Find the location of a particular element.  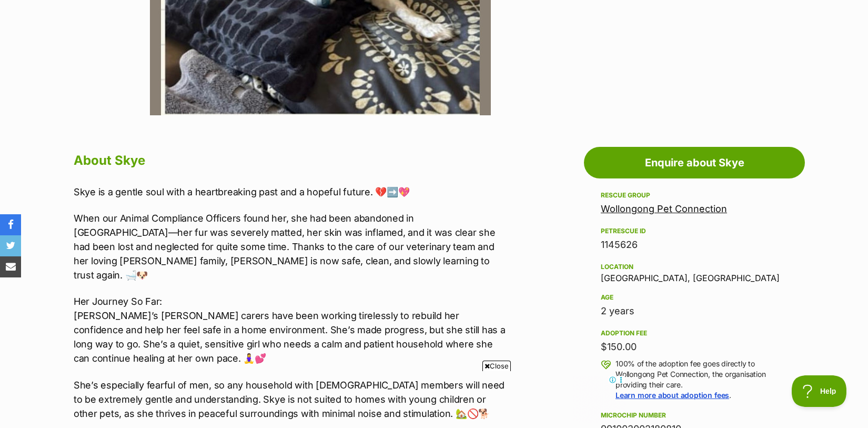

div: $150.00 is located at coordinates (694, 347).